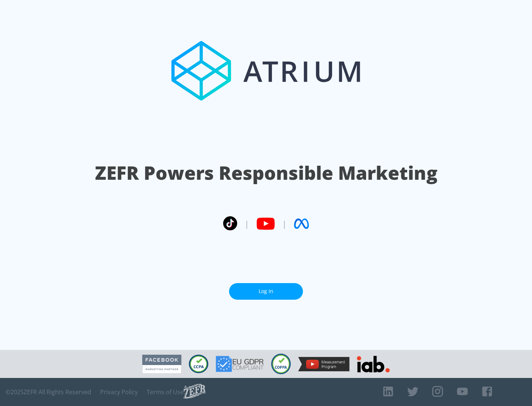 The width and height of the screenshot is (532, 406). Describe the element at coordinates (240, 364) in the screenshot. I see `img: GDPR Compliant` at that location.